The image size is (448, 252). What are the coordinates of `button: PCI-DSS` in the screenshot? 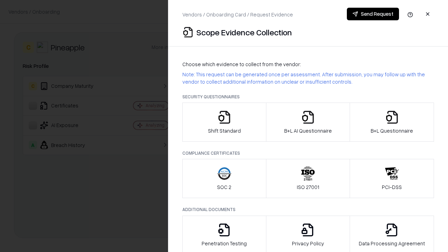 It's located at (392, 179).